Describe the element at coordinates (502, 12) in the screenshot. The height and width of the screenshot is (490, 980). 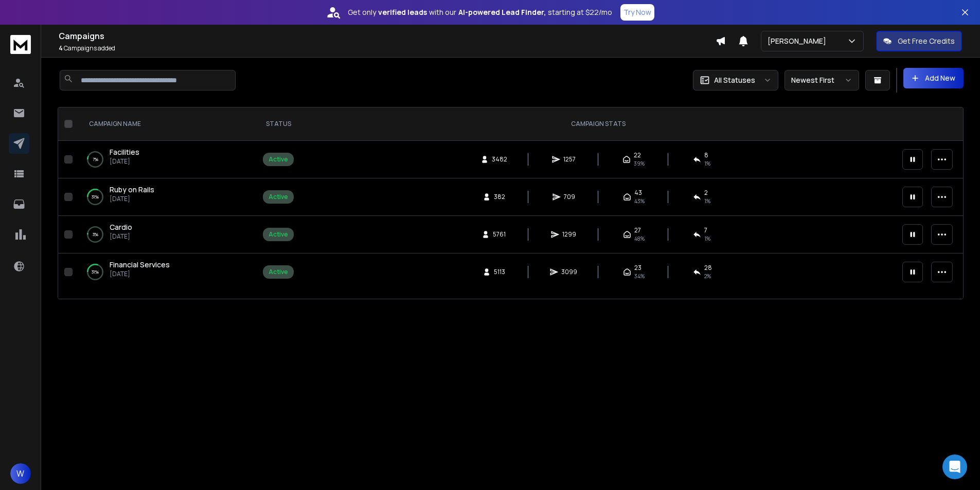
I see `strong: AI-powered Lead Finder,` at that location.